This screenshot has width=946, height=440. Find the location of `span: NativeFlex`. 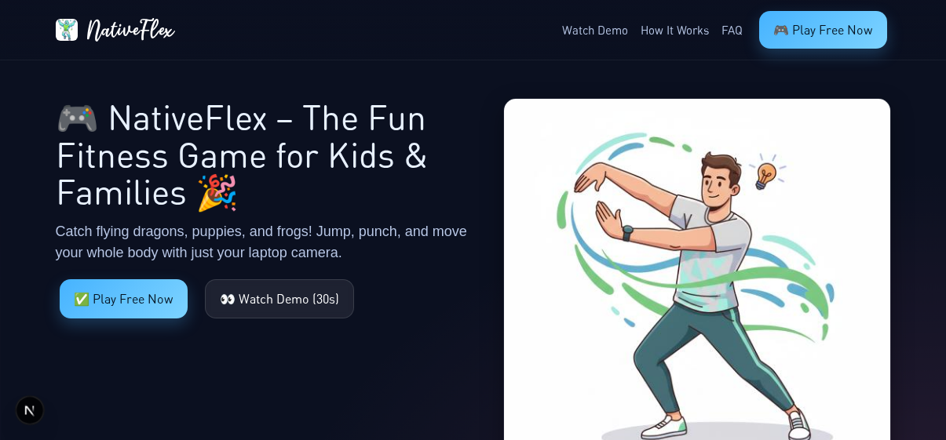

span: NativeFlex is located at coordinates (130, 30).